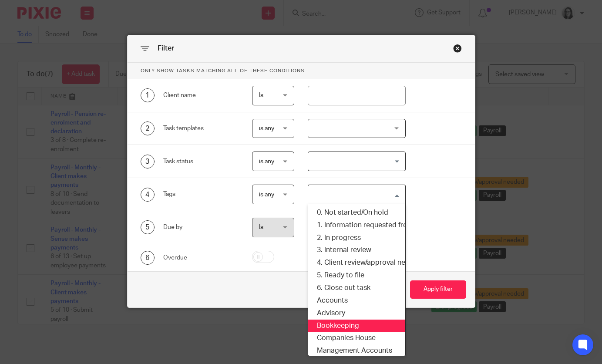 The width and height of the screenshot is (602, 364). Describe the element at coordinates (356, 350) in the screenshot. I see `li: Management Accounts` at that location.